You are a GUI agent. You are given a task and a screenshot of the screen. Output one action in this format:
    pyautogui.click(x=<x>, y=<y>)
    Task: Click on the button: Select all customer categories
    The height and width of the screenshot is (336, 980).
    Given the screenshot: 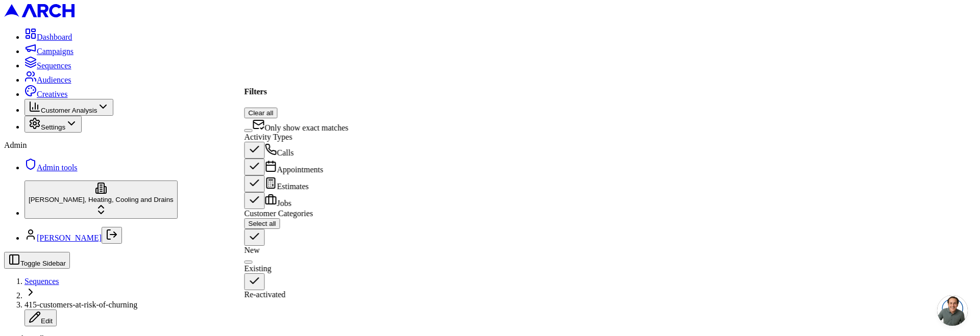 What is the action you would take?
    pyautogui.click(x=262, y=223)
    